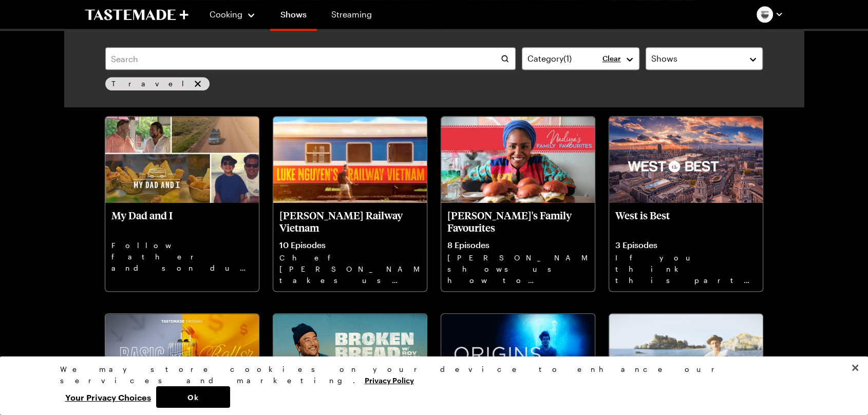 The height and width of the screenshot is (415, 868). Describe the element at coordinates (517, 357) in the screenshot. I see `img: Origins` at that location.